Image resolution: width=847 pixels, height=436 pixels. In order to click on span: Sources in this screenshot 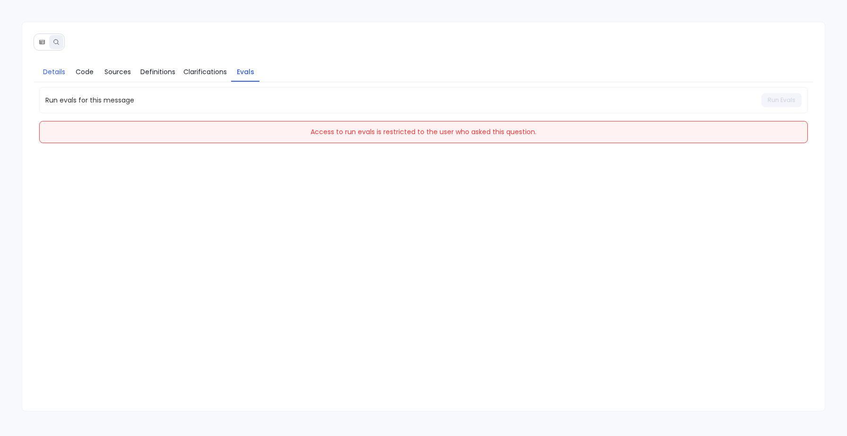, I will do `click(118, 72)`.